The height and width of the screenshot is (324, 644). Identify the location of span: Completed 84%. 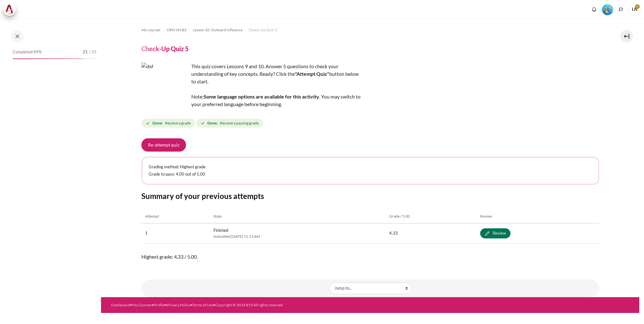
(27, 52).